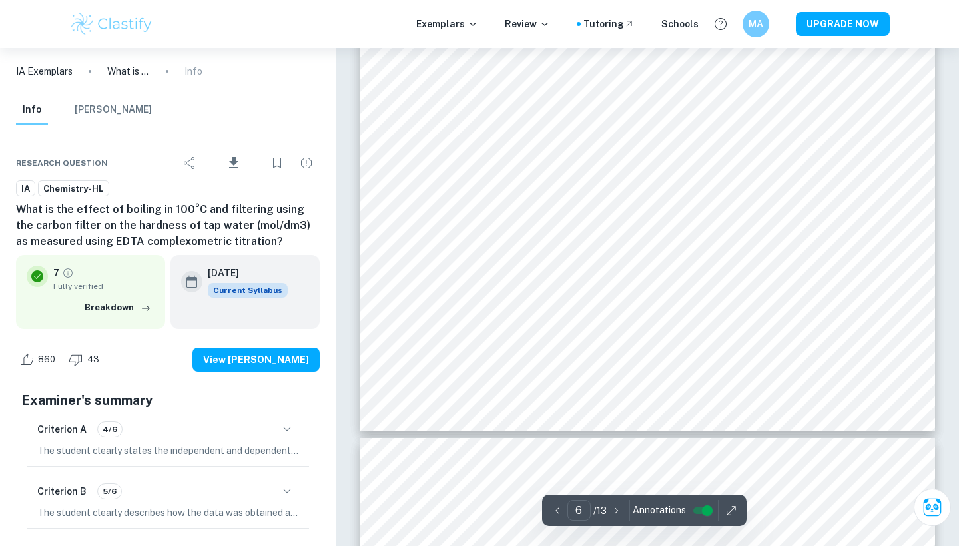 The height and width of the screenshot is (546, 959). I want to click on a: Schools, so click(680, 24).